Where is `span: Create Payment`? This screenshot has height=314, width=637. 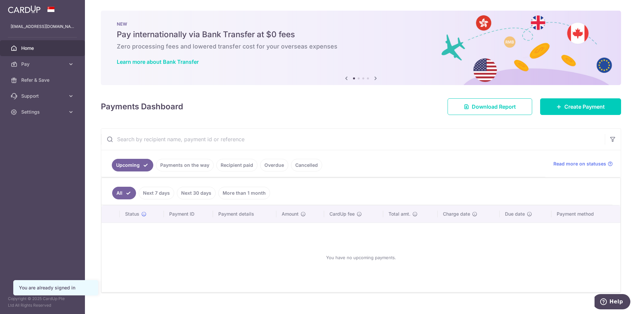 span: Create Payment is located at coordinates (585, 107).